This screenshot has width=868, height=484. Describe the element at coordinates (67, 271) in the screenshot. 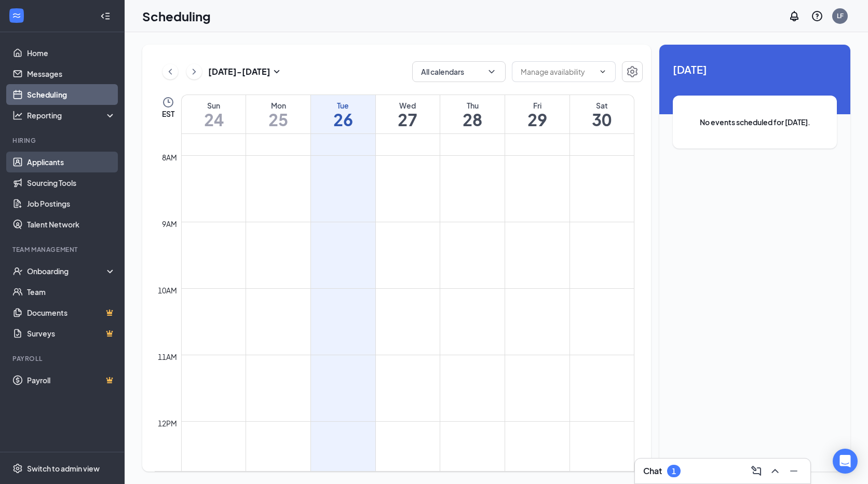

I see `div: Onboarding` at that location.